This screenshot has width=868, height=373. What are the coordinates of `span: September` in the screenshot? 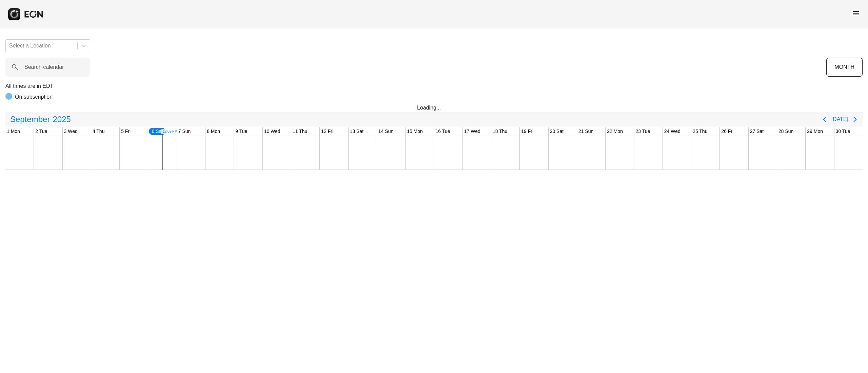 It's located at (30, 119).